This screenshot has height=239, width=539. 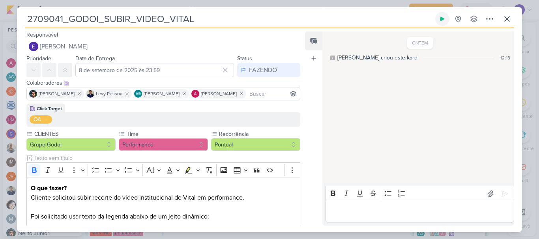 I want to click on label: Responsável, so click(x=42, y=35).